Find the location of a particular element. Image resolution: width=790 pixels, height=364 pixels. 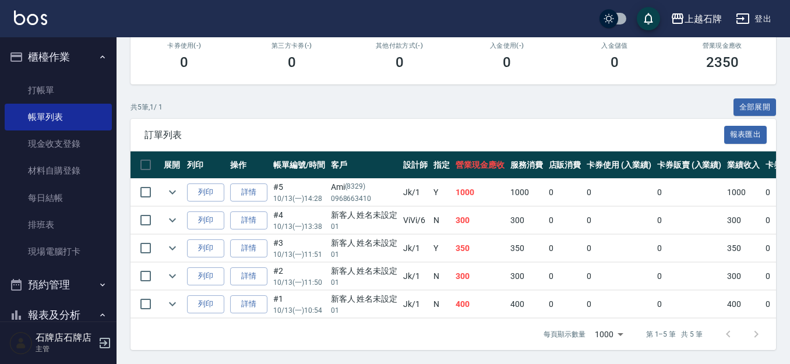

p: 10/13 (一) 10:54 is located at coordinates (299, 311).